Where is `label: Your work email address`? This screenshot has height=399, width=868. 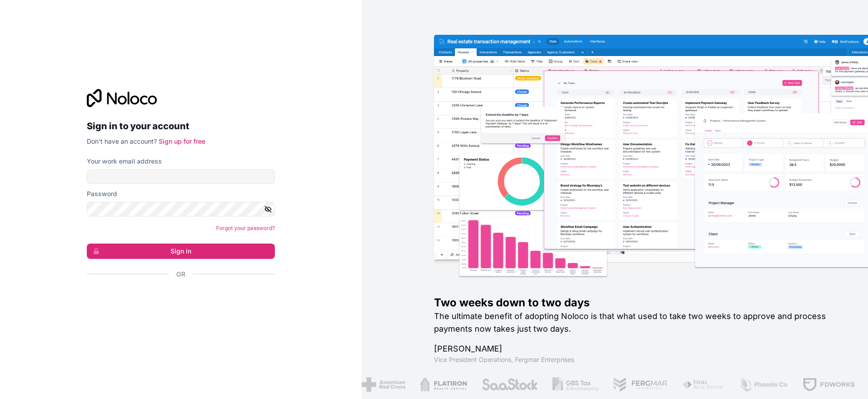
label: Your work email address is located at coordinates (125, 162).